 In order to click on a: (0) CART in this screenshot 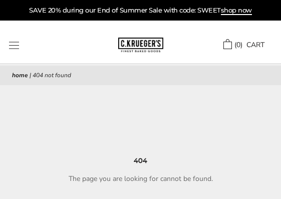, I will do `click(244, 45)`.